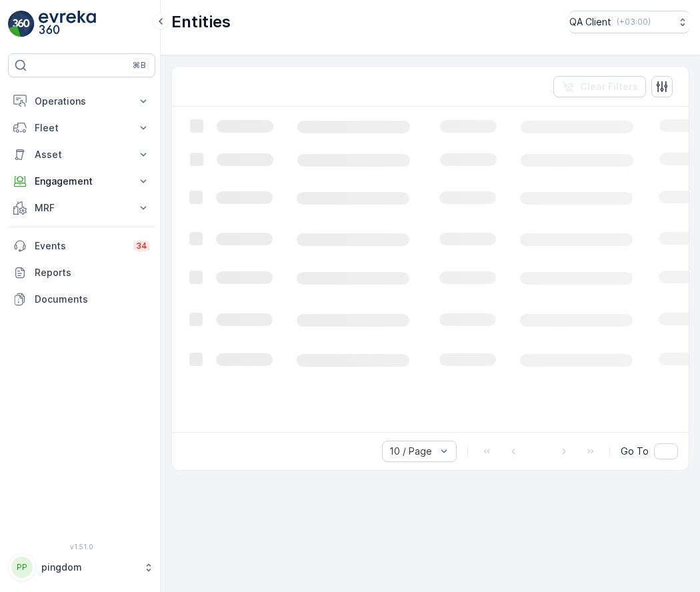 The height and width of the screenshot is (592, 700). I want to click on p: ⌘B, so click(139, 66).